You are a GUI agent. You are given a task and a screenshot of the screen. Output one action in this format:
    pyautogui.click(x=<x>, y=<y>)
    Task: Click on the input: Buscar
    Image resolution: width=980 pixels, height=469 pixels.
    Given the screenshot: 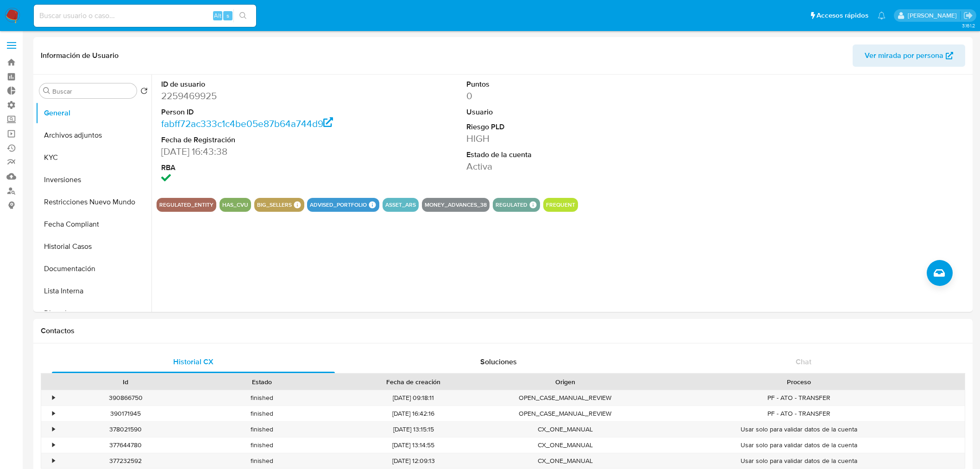 What is the action you would take?
    pyautogui.click(x=93, y=92)
    